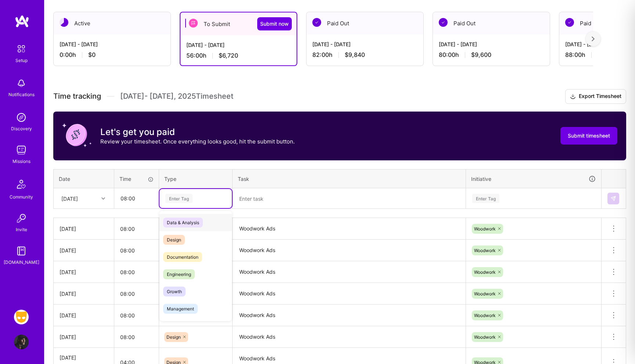  I want to click on img: logo, so click(22, 22).